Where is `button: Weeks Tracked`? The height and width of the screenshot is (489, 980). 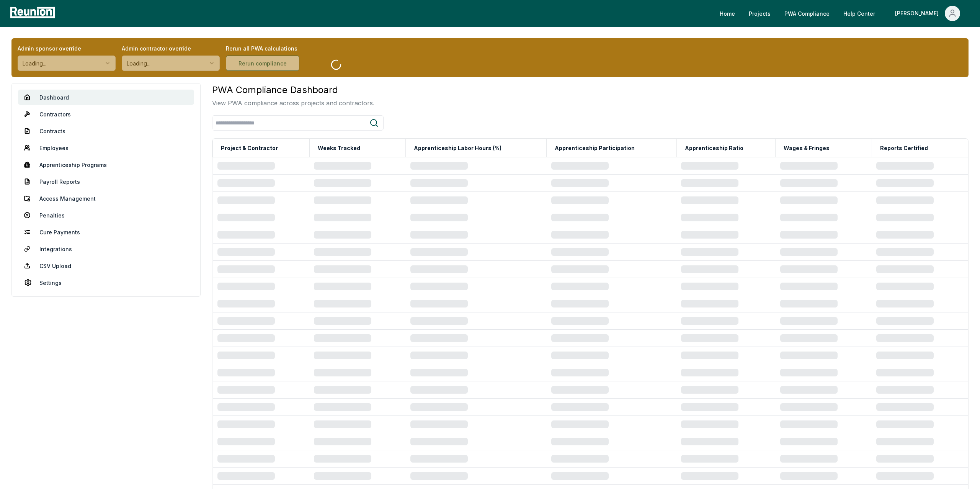
button: Weeks Tracked is located at coordinates (339, 148).